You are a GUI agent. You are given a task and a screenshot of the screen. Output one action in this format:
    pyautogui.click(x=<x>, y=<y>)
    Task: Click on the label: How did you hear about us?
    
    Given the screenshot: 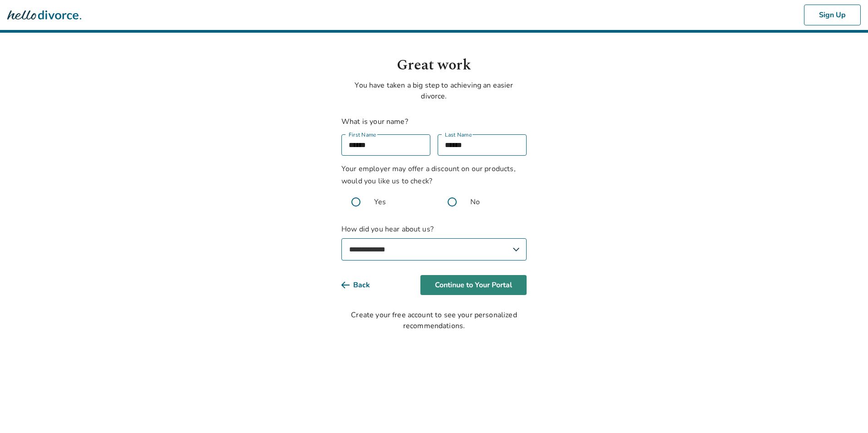 What is the action you would take?
    pyautogui.click(x=434, y=242)
    